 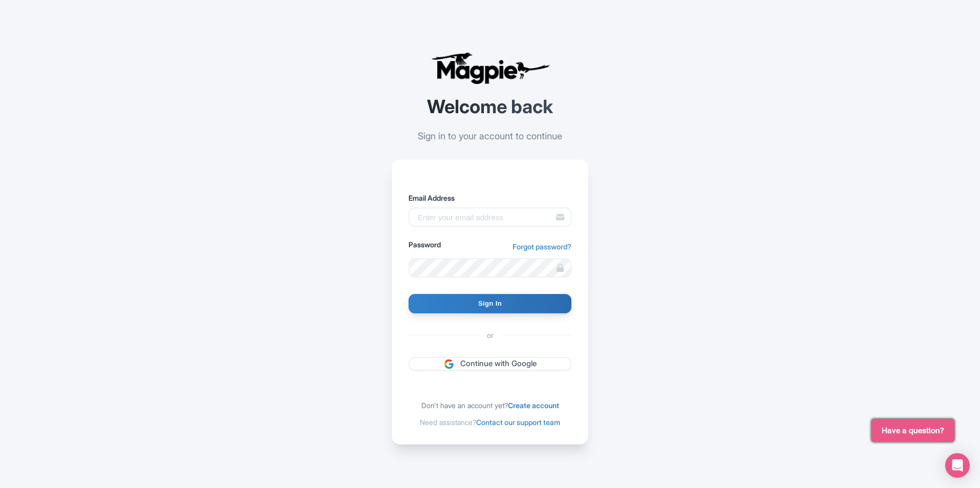 I want to click on a: Forgot password?, so click(x=542, y=246).